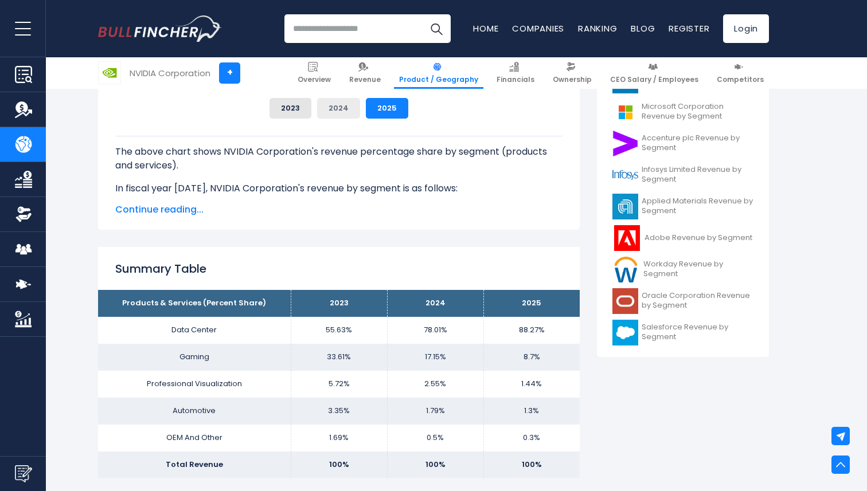  Describe the element at coordinates (194, 411) in the screenshot. I see `td: Automotive` at that location.